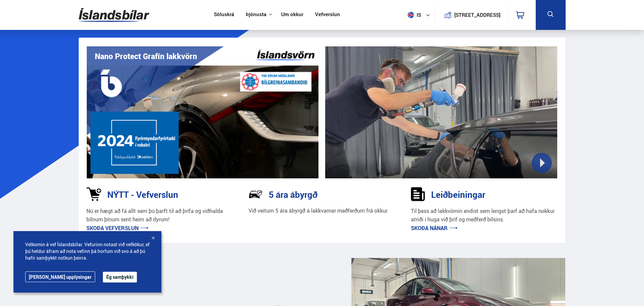  What do you see at coordinates (146, 56) in the screenshot?
I see `h1: Nano Protect Grafín lakkvörn` at bounding box center [146, 56].